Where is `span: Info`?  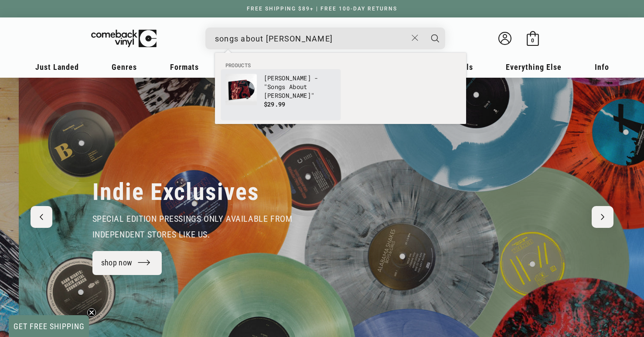 span: Info is located at coordinates (601, 67).